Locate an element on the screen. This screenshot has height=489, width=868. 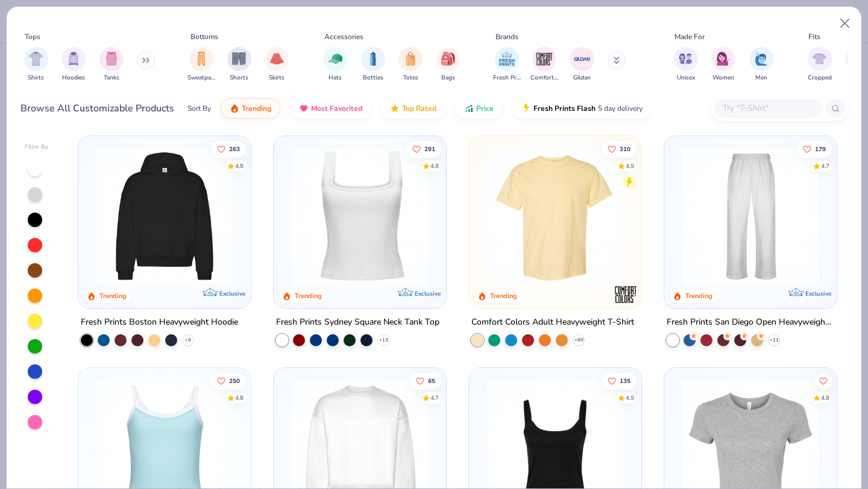
img: 94a2aa95-cd2b-4983-969b-ecd512716e9a is located at coordinates (360, 216).